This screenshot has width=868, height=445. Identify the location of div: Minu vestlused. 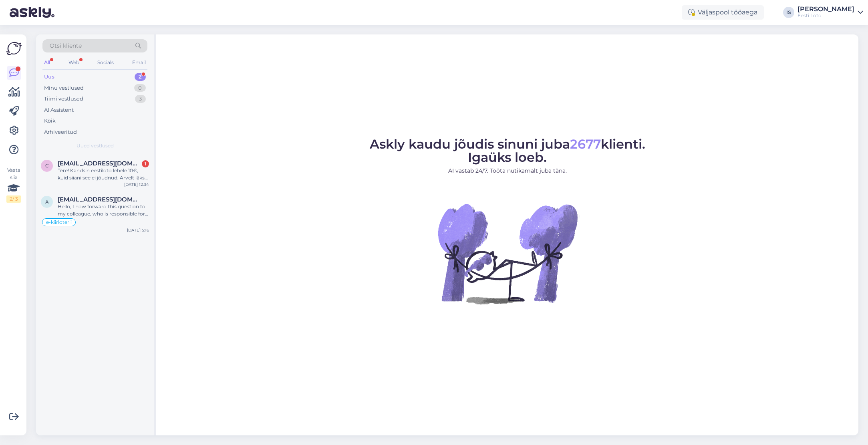
(64, 88).